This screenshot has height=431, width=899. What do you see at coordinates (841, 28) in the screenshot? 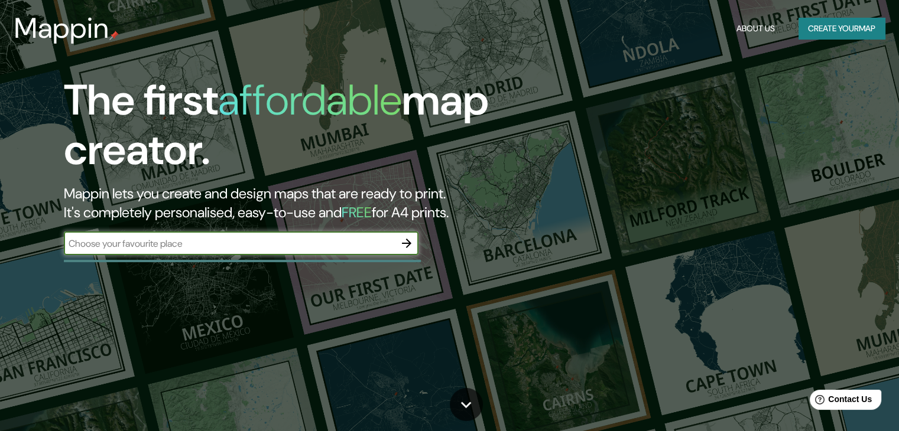
I see `button: Create yourmap` at bounding box center [841, 28].